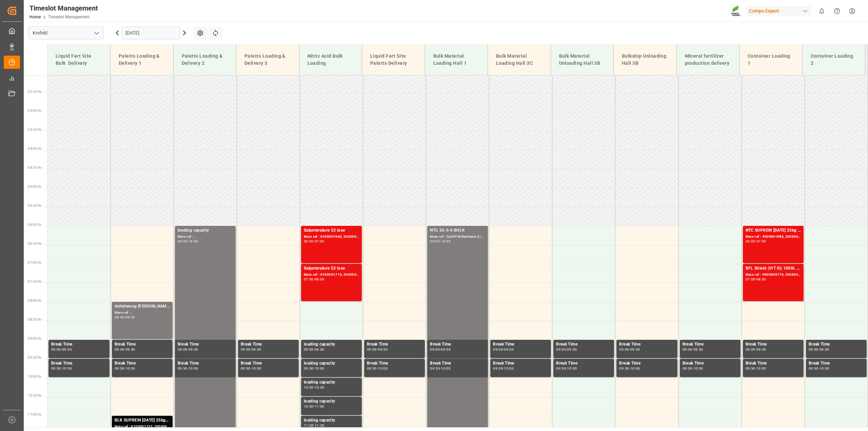 The height and width of the screenshot is (431, 868). I want to click on div: Main ref : 6100001715, 2000001426, so click(332, 275).